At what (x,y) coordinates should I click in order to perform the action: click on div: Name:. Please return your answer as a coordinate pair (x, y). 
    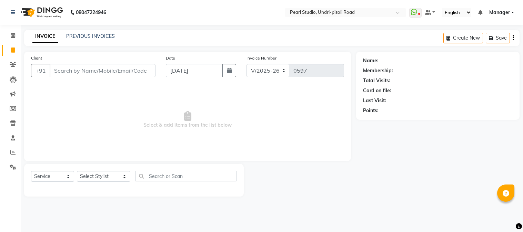
    Looking at the image, I should click on (370, 61).